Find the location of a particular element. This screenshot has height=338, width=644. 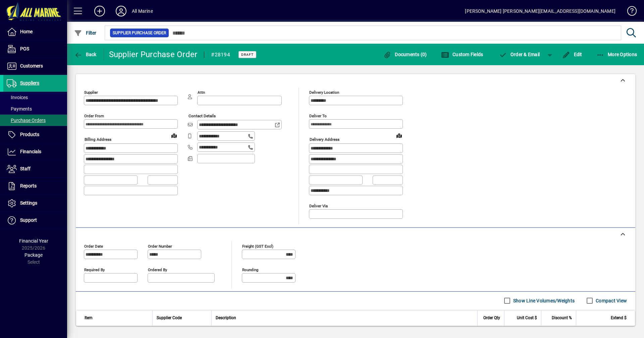

span: Supplier Purchase Order is located at coordinates (139, 33).